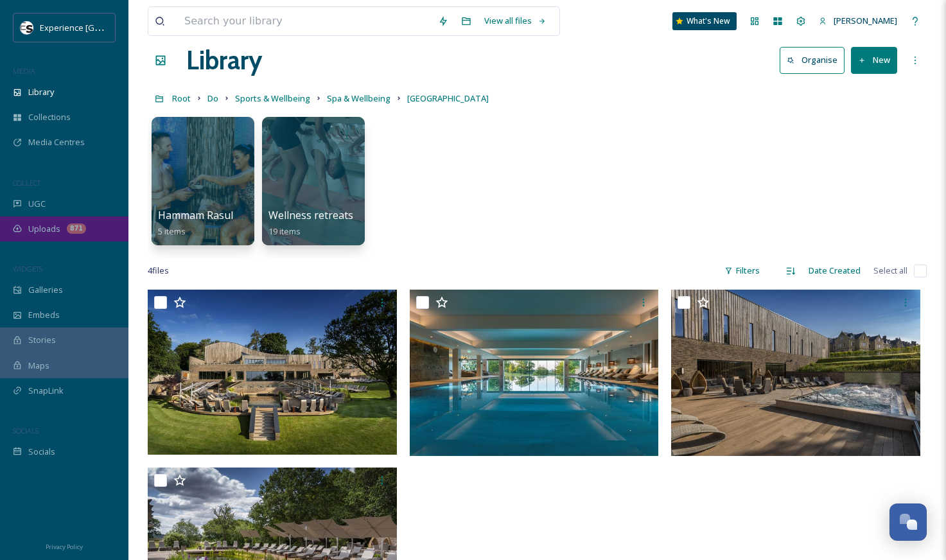 The image size is (946, 560). What do you see at coordinates (213, 98) in the screenshot?
I see `span: Do` at bounding box center [213, 98].